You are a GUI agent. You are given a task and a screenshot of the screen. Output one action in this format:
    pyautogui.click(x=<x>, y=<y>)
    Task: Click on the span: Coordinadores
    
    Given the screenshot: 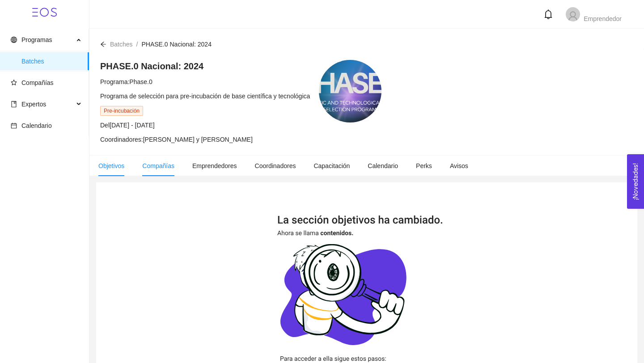 What is the action you would take?
    pyautogui.click(x=275, y=166)
    